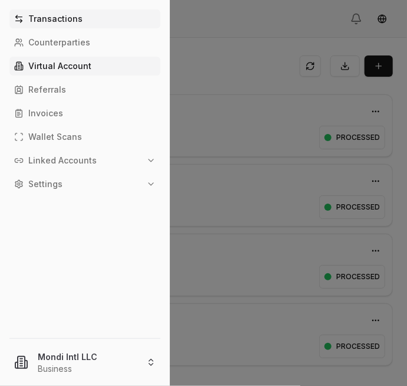  What do you see at coordinates (55, 19) in the screenshot?
I see `p: Transactions` at bounding box center [55, 19].